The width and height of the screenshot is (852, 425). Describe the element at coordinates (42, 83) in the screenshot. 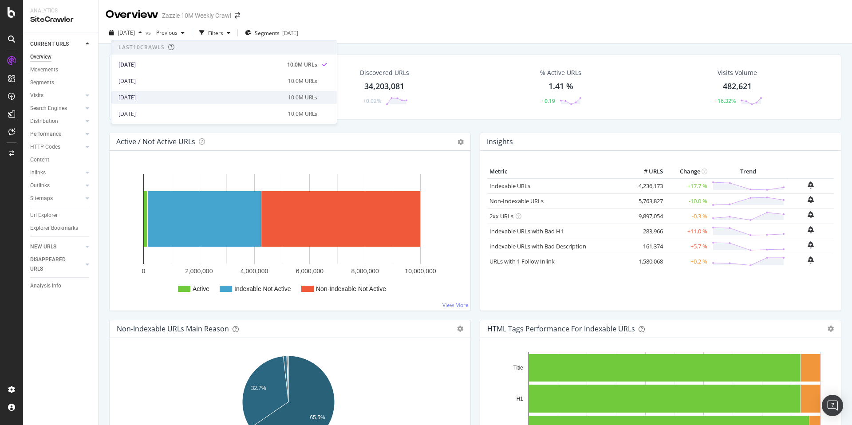

I see `div: Segments` at that location.